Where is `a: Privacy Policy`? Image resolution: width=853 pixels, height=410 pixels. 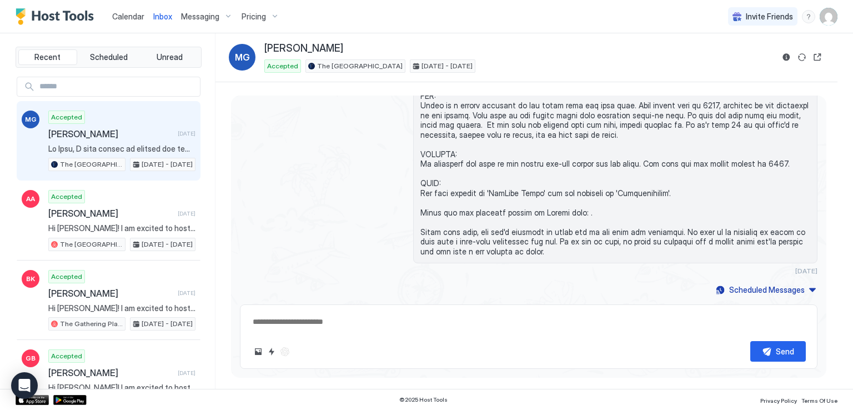
a: Privacy Policy is located at coordinates (779, 399).